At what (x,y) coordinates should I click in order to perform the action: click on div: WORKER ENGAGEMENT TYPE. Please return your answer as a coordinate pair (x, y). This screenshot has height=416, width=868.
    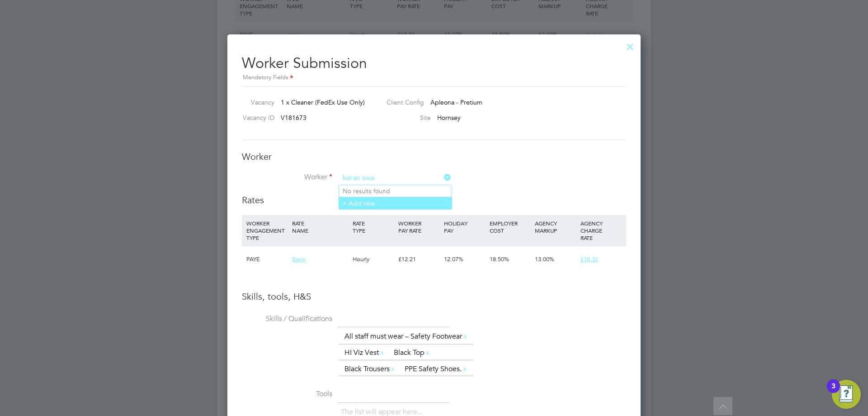
    Looking at the image, I should click on (267, 231).